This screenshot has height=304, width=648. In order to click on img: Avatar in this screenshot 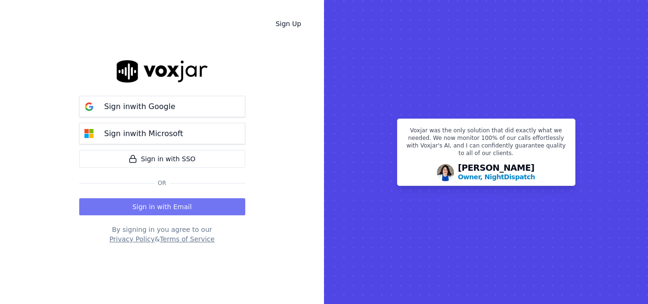, I will do `click(445, 173)`.